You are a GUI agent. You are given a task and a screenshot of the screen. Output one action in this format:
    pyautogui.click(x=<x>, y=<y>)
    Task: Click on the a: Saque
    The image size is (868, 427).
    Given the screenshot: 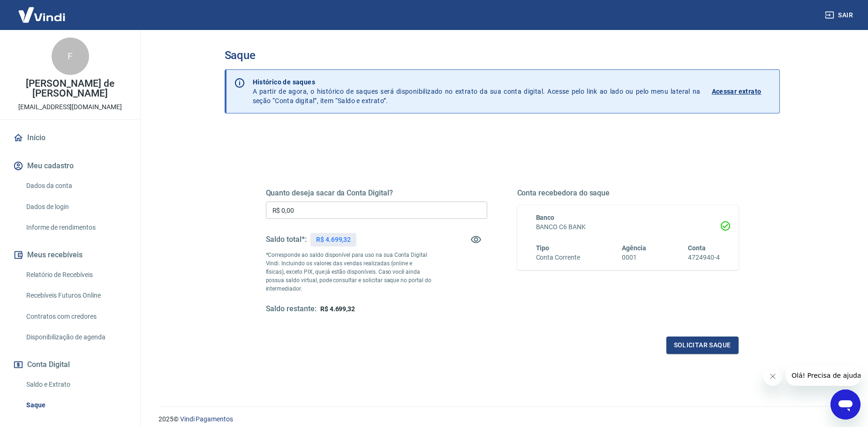 What is the action you would take?
    pyautogui.click(x=75, y=405)
    